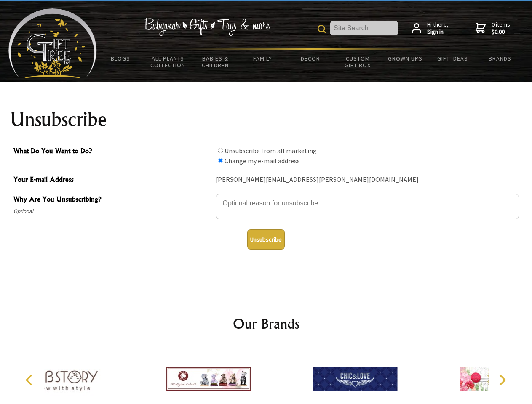 The width and height of the screenshot is (532, 404). What do you see at coordinates (112, 180) in the screenshot?
I see `span: Your E-mail Address` at bounding box center [112, 180].